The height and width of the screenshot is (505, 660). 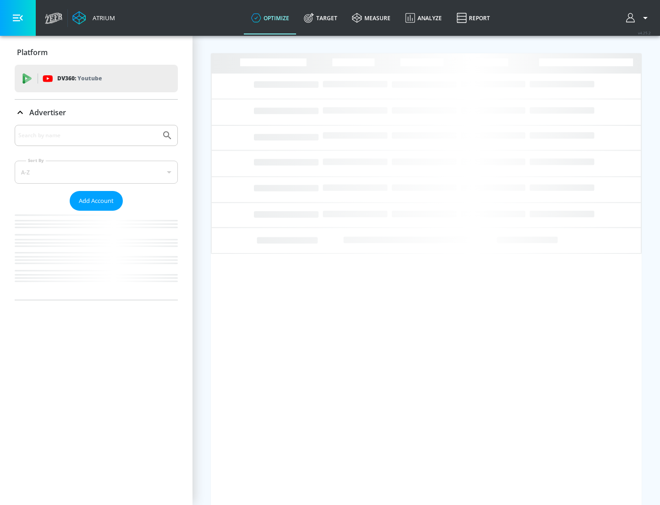 What do you see at coordinates (96, 200) in the screenshot?
I see `button: Add Account` at bounding box center [96, 200].